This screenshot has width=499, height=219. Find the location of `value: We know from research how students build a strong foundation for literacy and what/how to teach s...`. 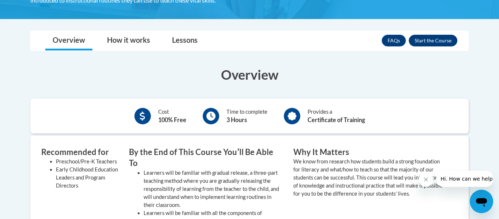

value: We know from research how students build a strong foundation for literacy and what/how to teach s... is located at coordinates (368, 177).